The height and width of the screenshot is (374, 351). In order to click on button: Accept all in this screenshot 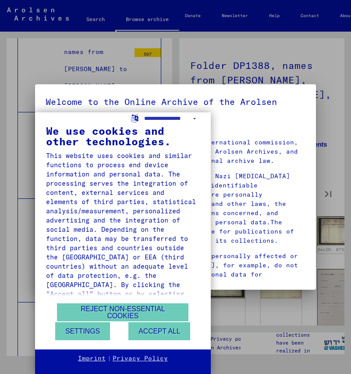, I will do `click(159, 331)`.